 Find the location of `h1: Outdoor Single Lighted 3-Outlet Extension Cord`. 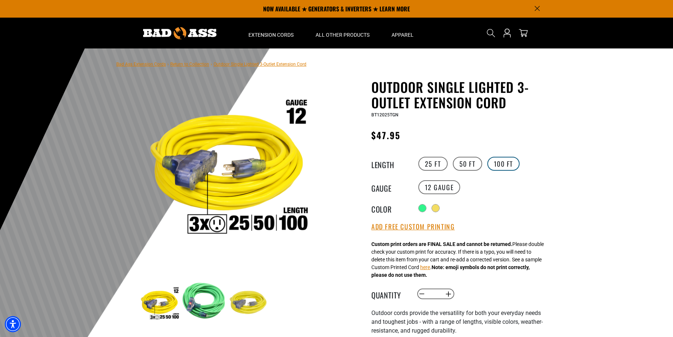

h1: Outdoor Single Lighted 3-Outlet Extension Cord is located at coordinates (461, 95).